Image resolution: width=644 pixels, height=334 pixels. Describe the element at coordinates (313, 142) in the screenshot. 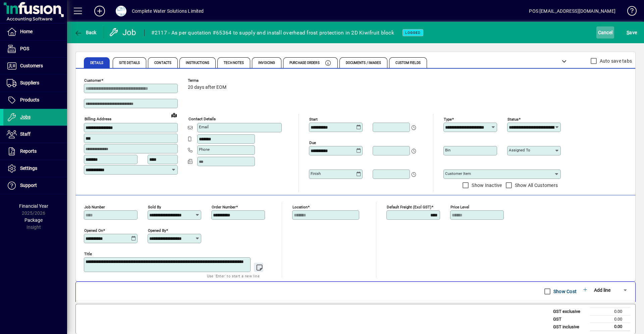

I see `mat-label: Due` at that location.